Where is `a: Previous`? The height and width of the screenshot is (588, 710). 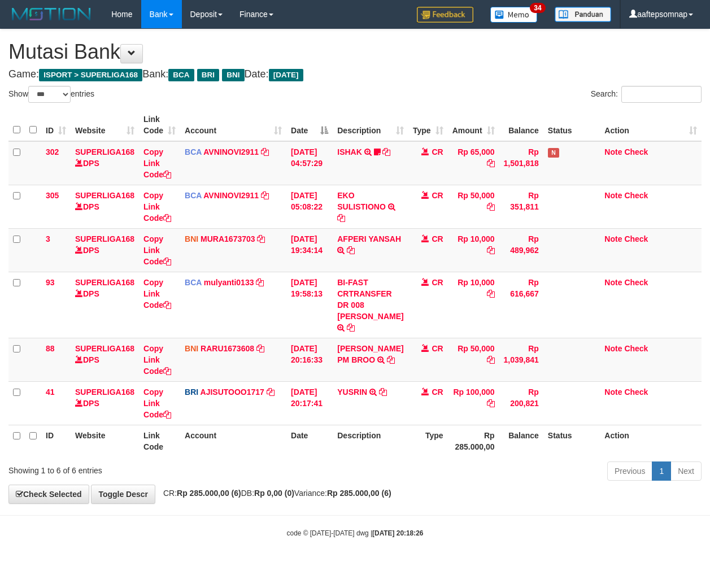
a: Previous is located at coordinates (630, 471).